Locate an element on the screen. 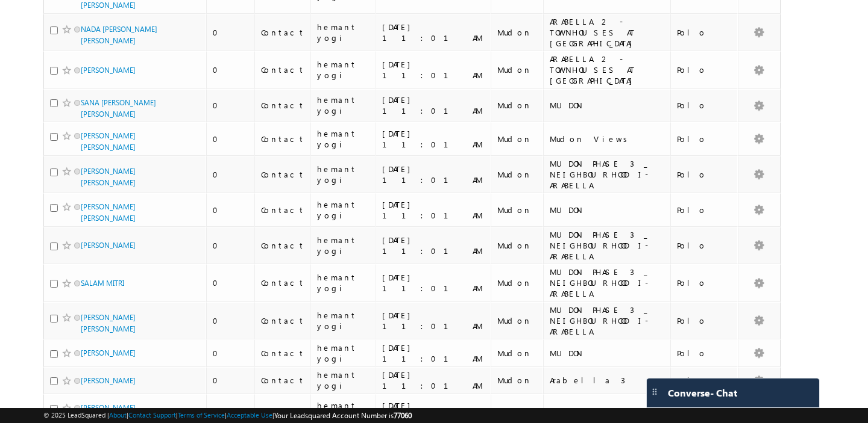 The height and width of the screenshot is (423, 868). img: carter-drag is located at coordinates (655, 391).